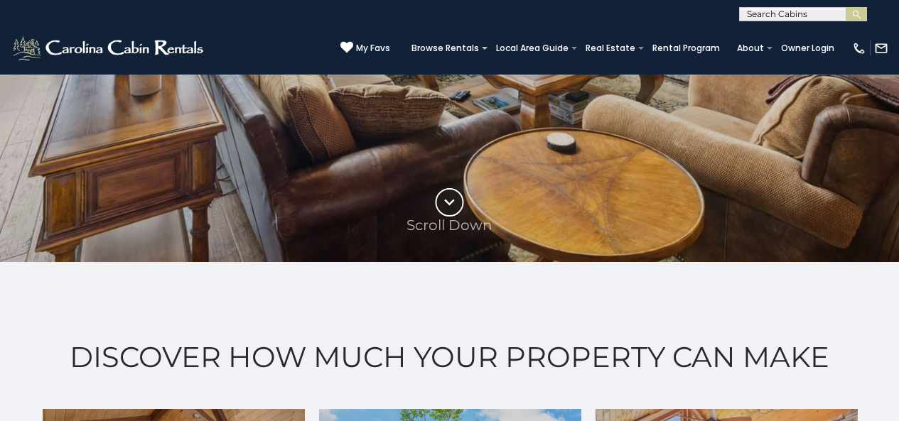  Describe the element at coordinates (445, 48) in the screenshot. I see `a: Browse Rentals` at that location.